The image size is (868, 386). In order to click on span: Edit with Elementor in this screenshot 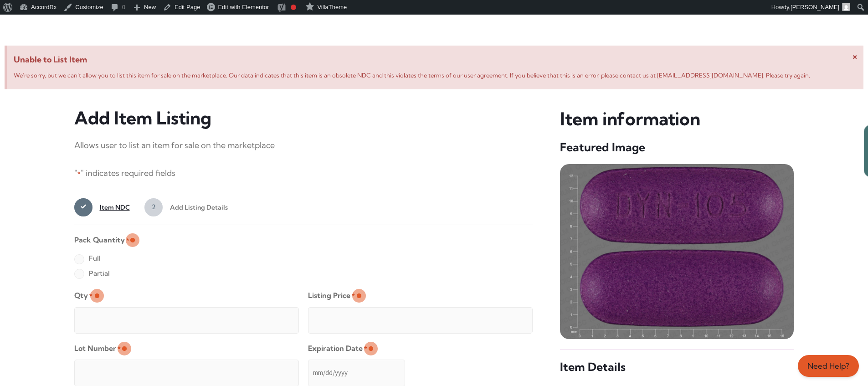, I will do `click(244, 7)`.